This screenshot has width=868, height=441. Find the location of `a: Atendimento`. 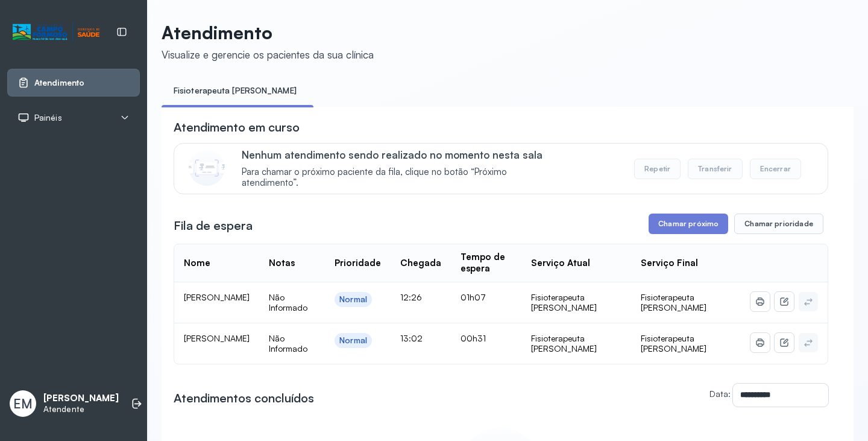

a: Atendimento is located at coordinates (73, 83).